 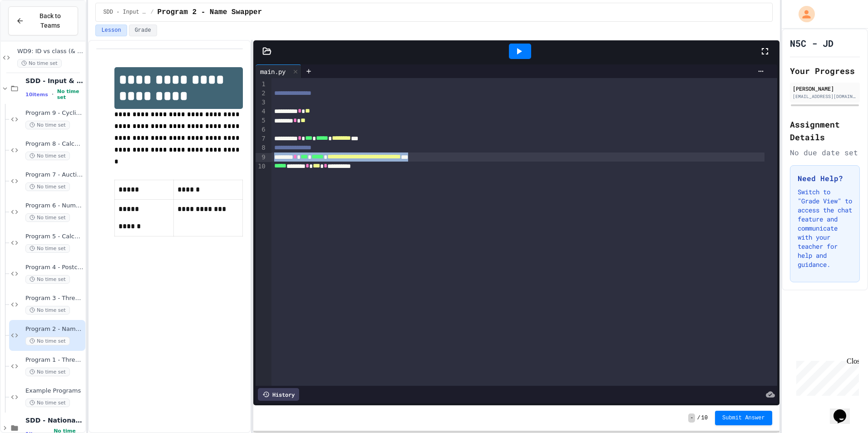 What do you see at coordinates (261, 84) in the screenshot?
I see `div: 1` at bounding box center [261, 84].